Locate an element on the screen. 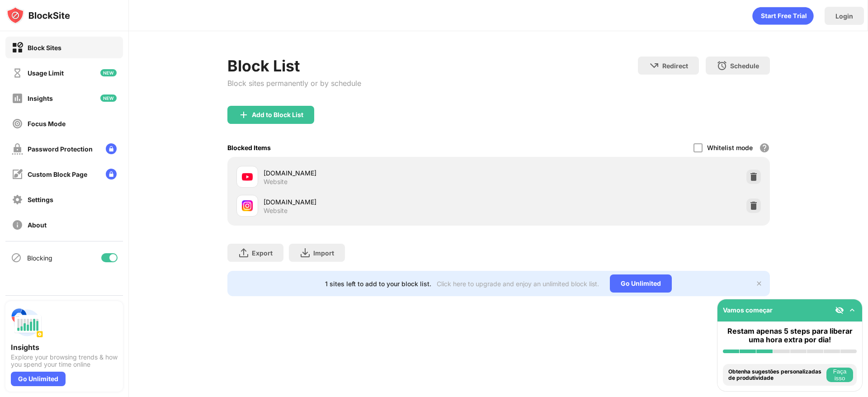  img: block-on.svg is located at coordinates (17, 47).